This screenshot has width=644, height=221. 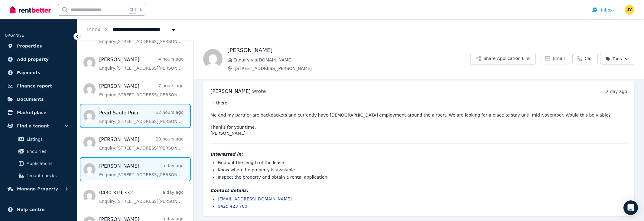 What do you see at coordinates (419, 190) in the screenshot?
I see `h4: Contact details:` at bounding box center [419, 190].